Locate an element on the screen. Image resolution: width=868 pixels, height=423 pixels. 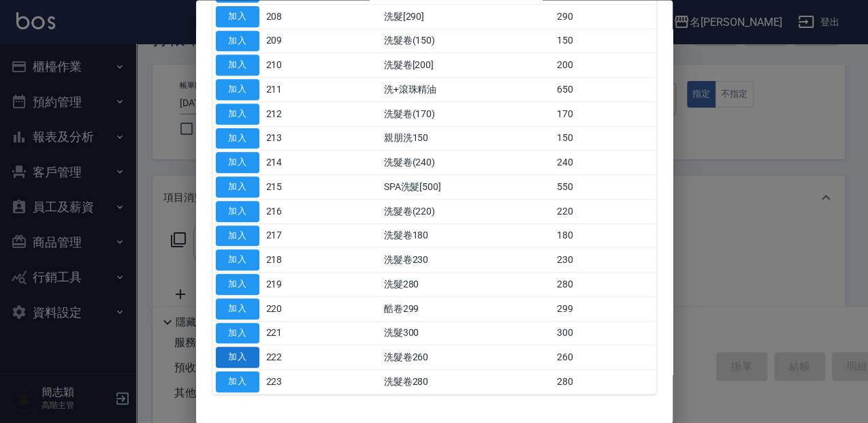
td: 210 is located at coordinates (292, 65).